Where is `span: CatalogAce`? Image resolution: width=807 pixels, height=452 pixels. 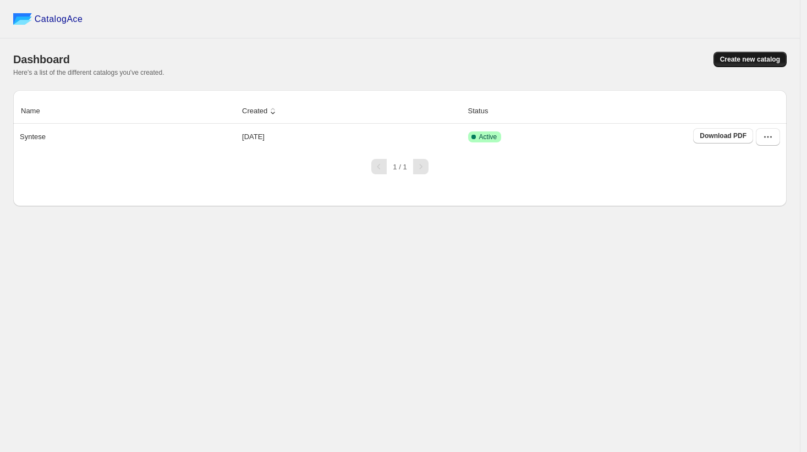
span: CatalogAce is located at coordinates (59, 19).